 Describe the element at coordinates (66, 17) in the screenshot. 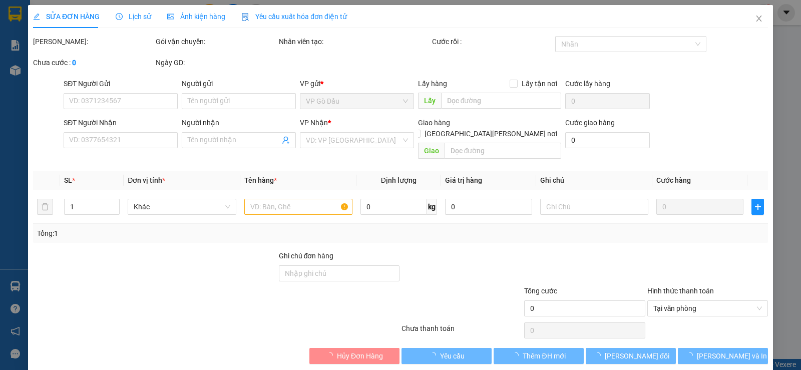

I see `span: SỬA ĐƠN HÀNG` at that location.